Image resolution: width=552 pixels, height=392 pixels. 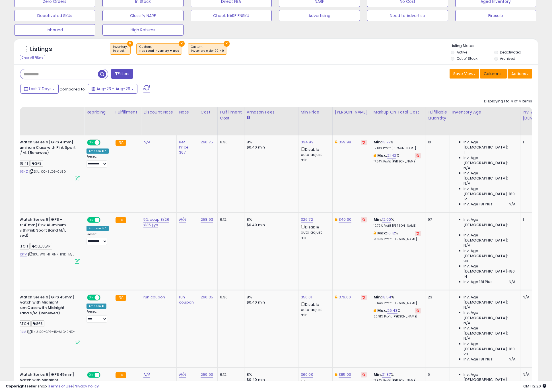 I want to click on a: 16.12, so click(x=392, y=233).